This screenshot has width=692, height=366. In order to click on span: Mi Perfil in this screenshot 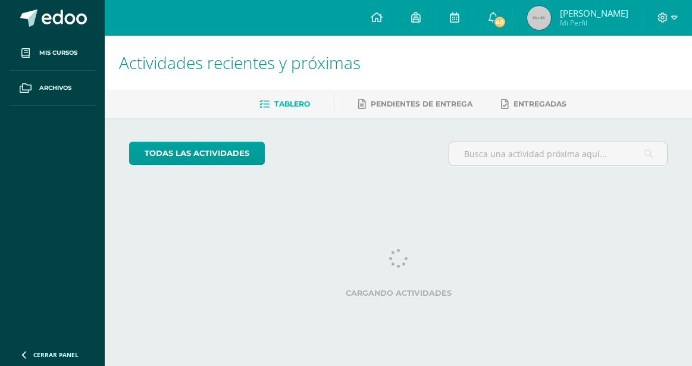, I will do `click(594, 23)`.